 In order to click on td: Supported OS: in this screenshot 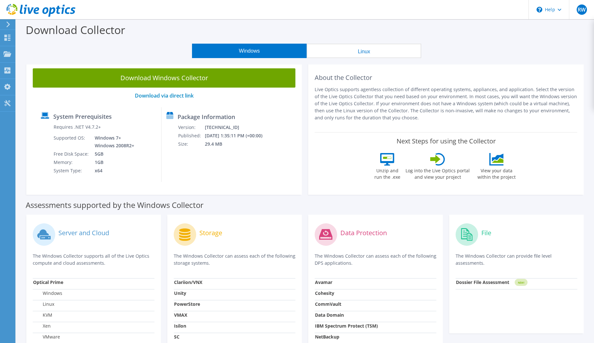, I will do `click(72, 142)`.